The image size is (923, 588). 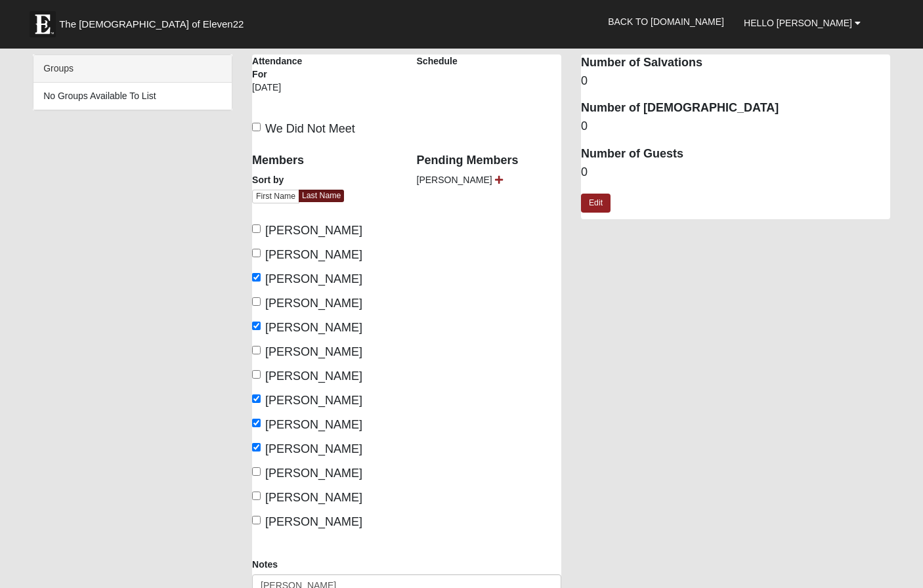 I want to click on a: Add Person to Group, so click(x=499, y=180).